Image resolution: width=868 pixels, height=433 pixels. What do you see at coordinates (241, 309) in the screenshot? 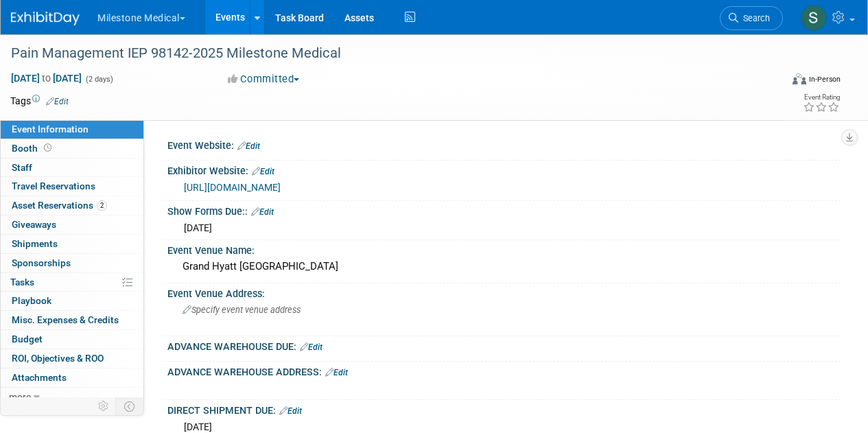
I see `span: Specify event venue address` at bounding box center [241, 309].